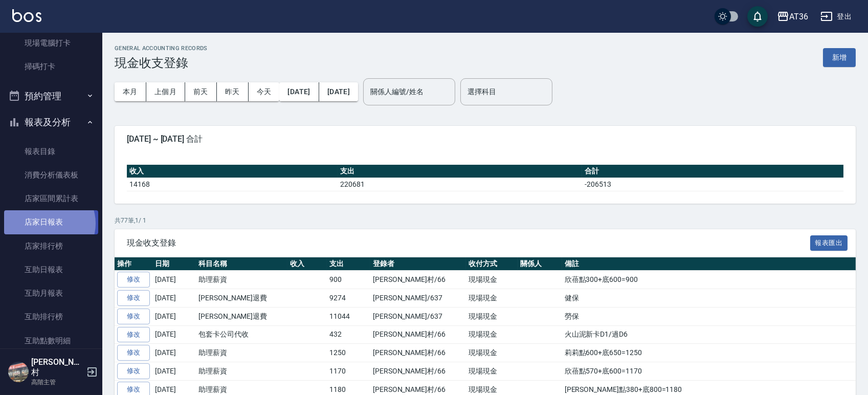  I want to click on td: 14168, so click(232, 184).